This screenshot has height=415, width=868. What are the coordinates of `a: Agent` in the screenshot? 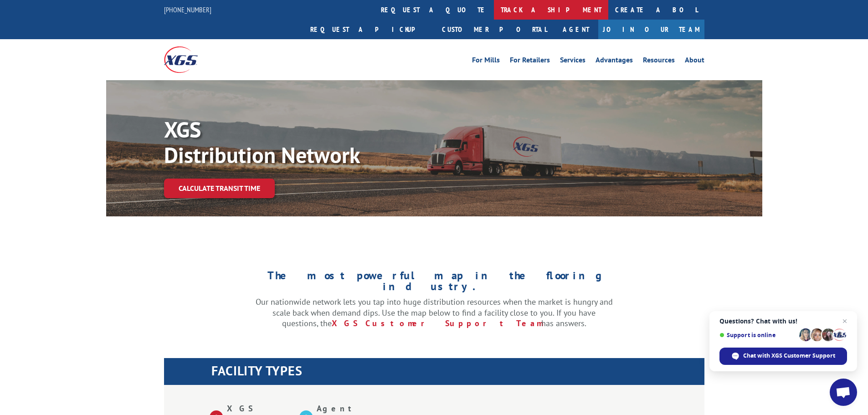 It's located at (576, 29).